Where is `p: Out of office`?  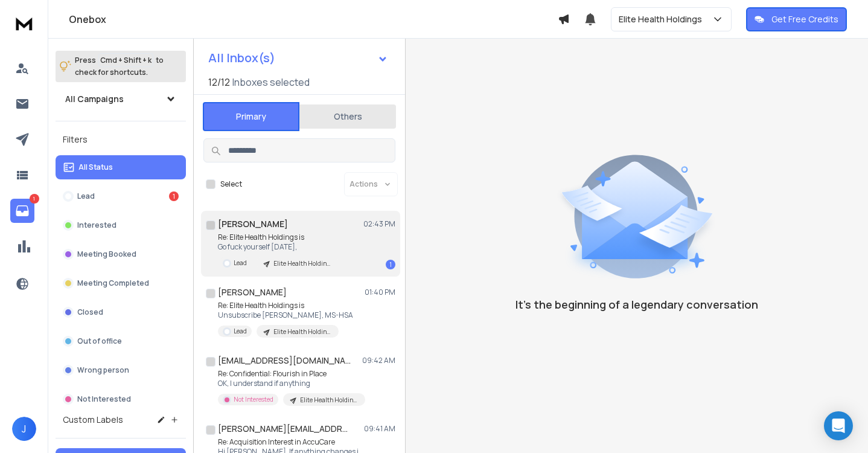 p: Out of office is located at coordinates (100, 341).